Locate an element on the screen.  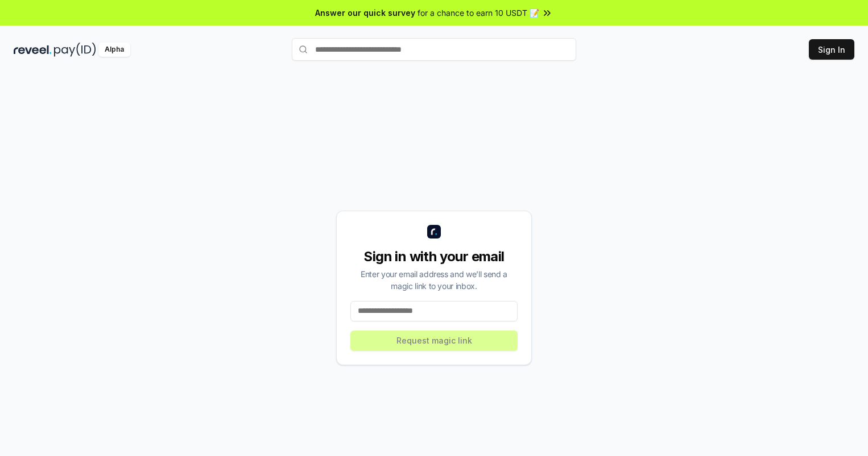
div: Enter your email address and we’ll send a magic link to your inbox. is located at coordinates (434, 280).